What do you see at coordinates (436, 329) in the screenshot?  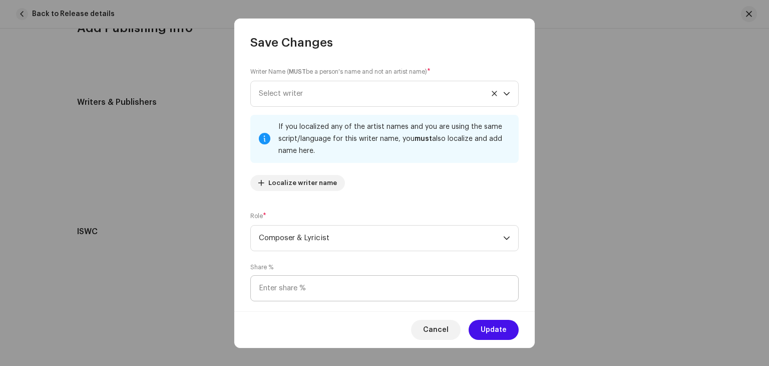 I see `span: Cancel` at bounding box center [436, 329].